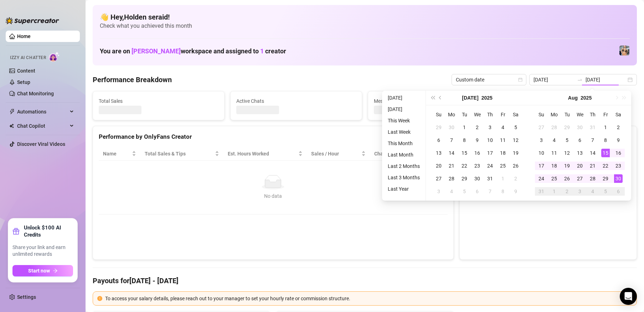 The width and height of the screenshot is (644, 312). Describe the element at coordinates (116, 154) in the screenshot. I see `span: Name` at that location.